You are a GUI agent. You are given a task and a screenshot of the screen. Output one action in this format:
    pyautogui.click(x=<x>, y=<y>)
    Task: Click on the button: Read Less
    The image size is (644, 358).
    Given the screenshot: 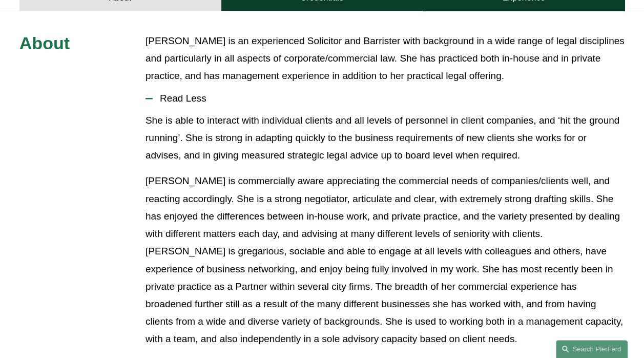 What is the action you would take?
    pyautogui.click(x=385, y=98)
    